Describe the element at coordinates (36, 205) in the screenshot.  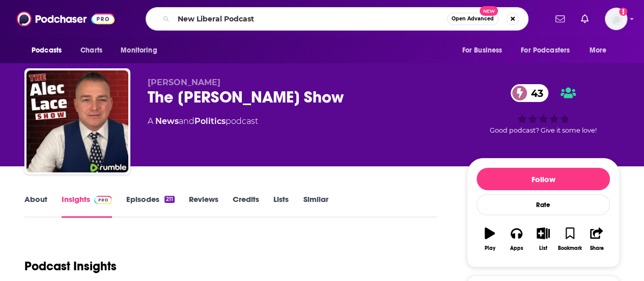
I see `a: About` at that location.